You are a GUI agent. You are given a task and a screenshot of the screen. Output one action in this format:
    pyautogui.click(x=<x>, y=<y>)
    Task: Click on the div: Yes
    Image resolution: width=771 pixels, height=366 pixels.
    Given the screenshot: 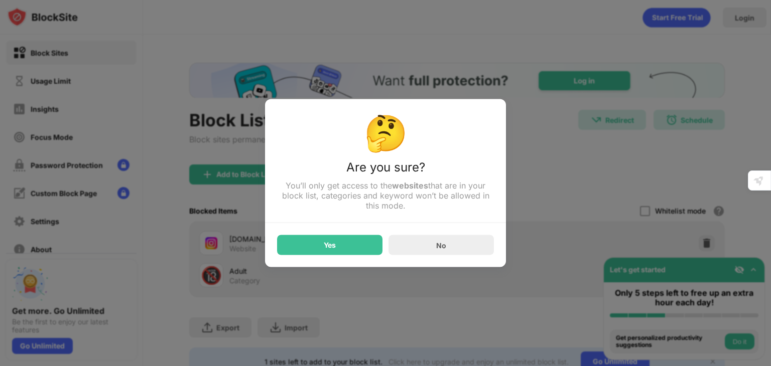 What is the action you would take?
    pyautogui.click(x=330, y=245)
    